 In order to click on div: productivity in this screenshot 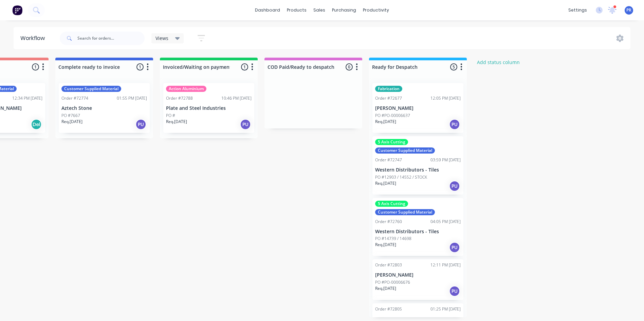, I will do `click(376, 10)`.